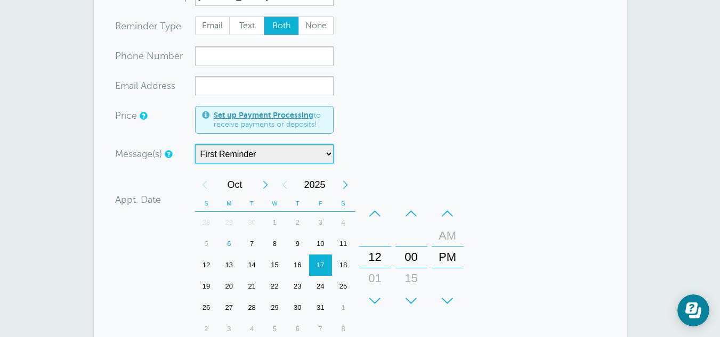  What do you see at coordinates (252, 223) in the screenshot?
I see `div: Tuesday, September 30` at bounding box center [252, 223].